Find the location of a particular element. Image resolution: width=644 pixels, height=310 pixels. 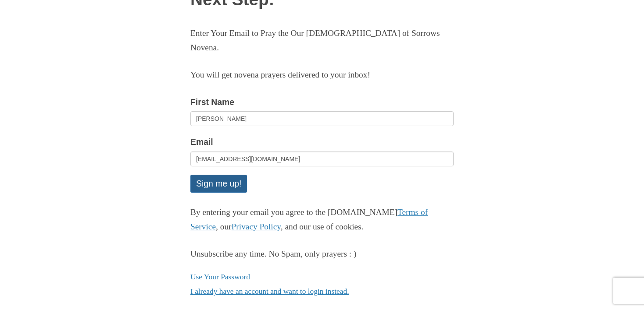

div: Unsubscribe any time. No Spam, only prayers : ) is located at coordinates (322, 254).